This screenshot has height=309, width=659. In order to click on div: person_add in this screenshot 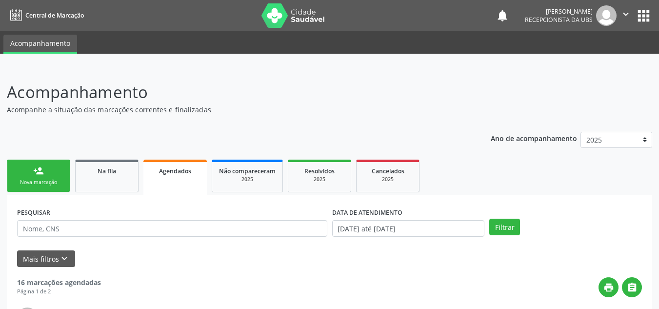, I will do `click(39, 171)`.